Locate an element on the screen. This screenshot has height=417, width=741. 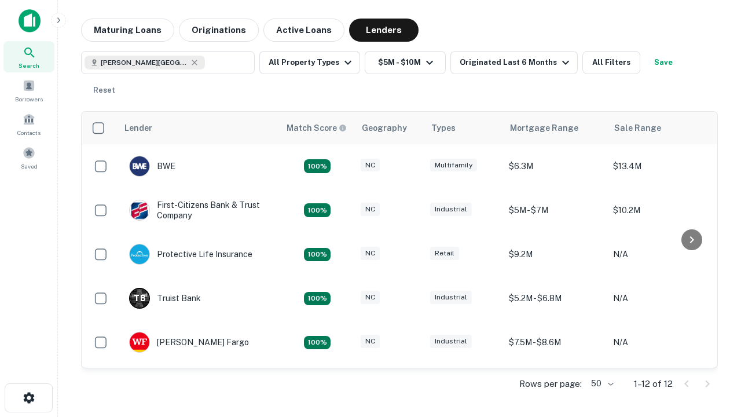
div: First-citizens Bank & Trust Company is located at coordinates (199, 210).